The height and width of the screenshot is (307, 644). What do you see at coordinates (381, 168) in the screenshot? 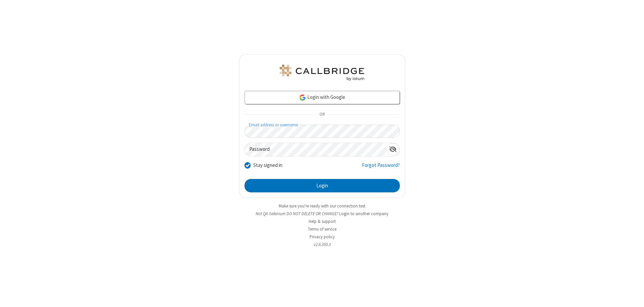
I see `a: Forgot Password?` at bounding box center [381, 168].